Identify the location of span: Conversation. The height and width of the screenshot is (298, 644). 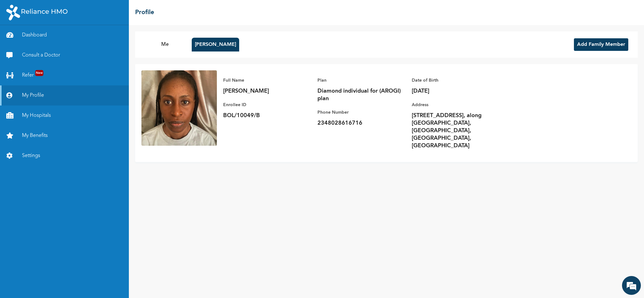
(32, 226).